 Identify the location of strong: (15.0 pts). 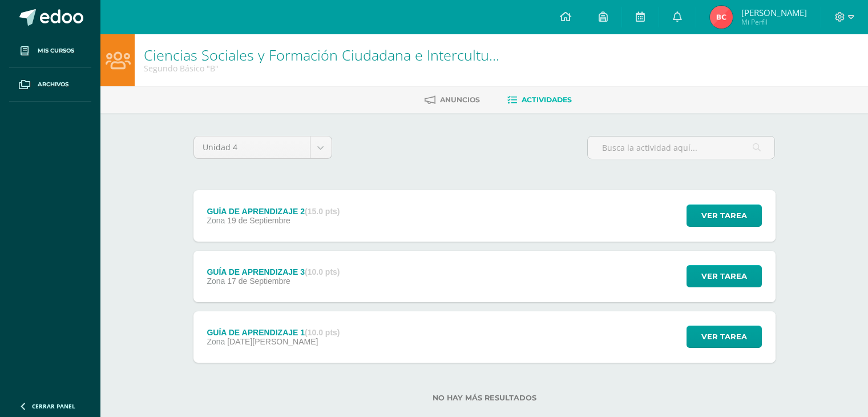
(322, 212).